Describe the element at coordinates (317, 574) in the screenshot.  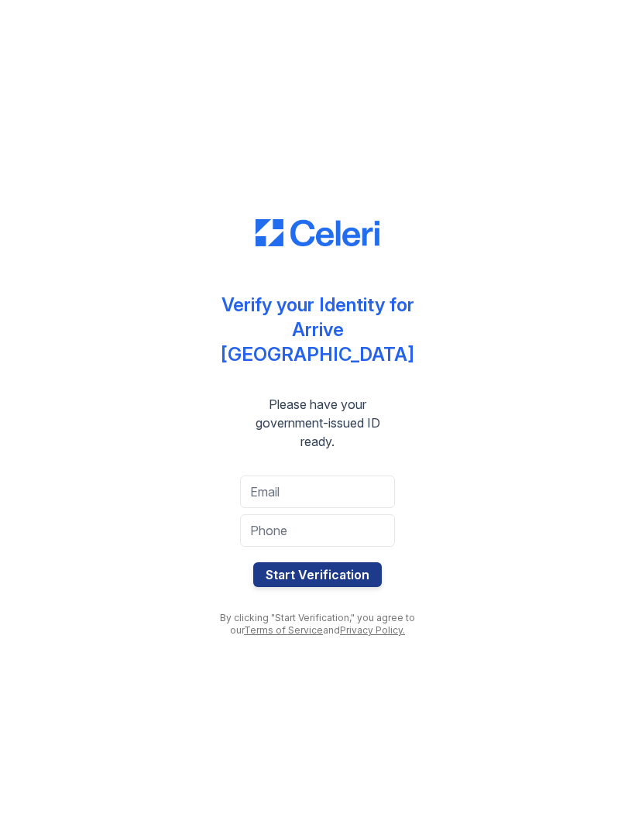
I see `button: Start Verification` at that location.